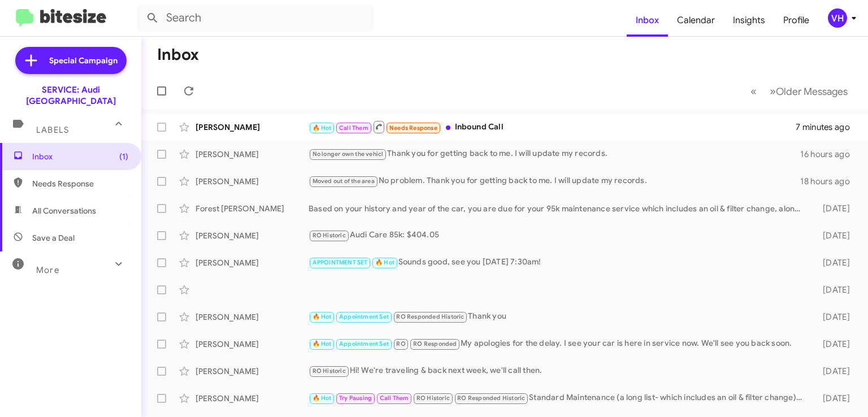 This screenshot has height=417, width=868. I want to click on h1: Inbox, so click(178, 55).